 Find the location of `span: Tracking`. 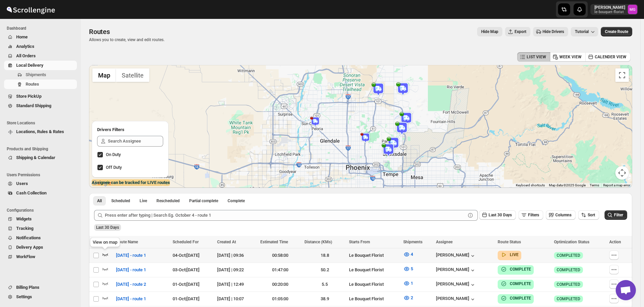

span: Tracking is located at coordinates (25, 228).